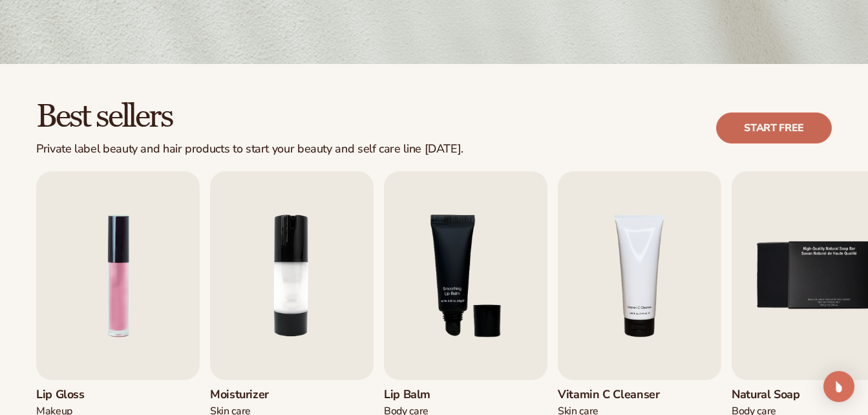 Image resolution: width=868 pixels, height=415 pixels. Describe the element at coordinates (423, 395) in the screenshot. I see `h3: Lip Balm` at that location.